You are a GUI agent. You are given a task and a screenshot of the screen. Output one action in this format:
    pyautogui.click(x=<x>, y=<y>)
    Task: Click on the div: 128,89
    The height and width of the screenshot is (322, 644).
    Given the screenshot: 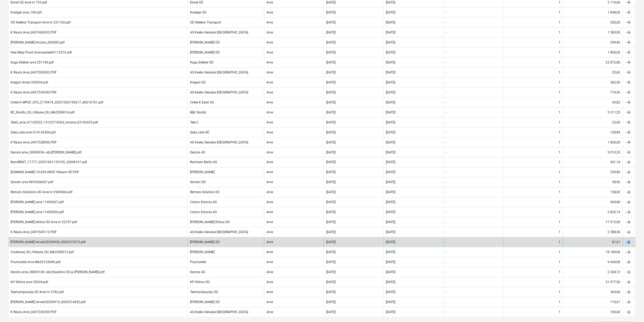 What is the action you would take?
    pyautogui.click(x=593, y=133)
    